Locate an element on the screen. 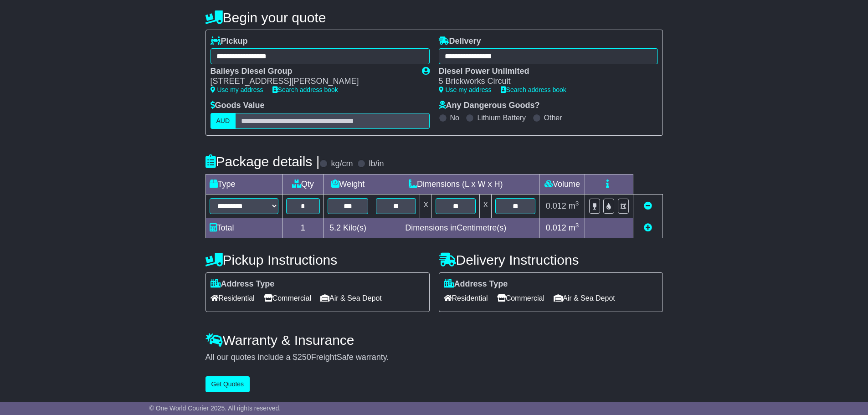 This screenshot has width=868, height=415. label: Any Dangerous Goods? is located at coordinates (489, 106).